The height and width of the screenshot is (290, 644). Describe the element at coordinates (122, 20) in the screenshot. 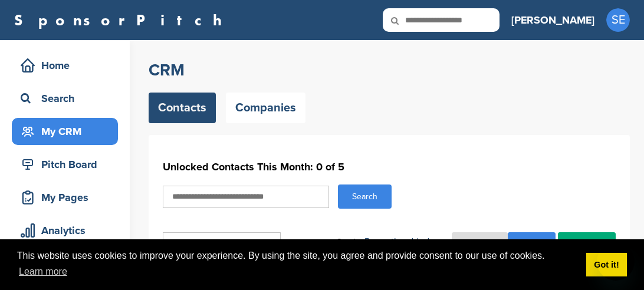

I see `a: SponsorPitch` at that location.